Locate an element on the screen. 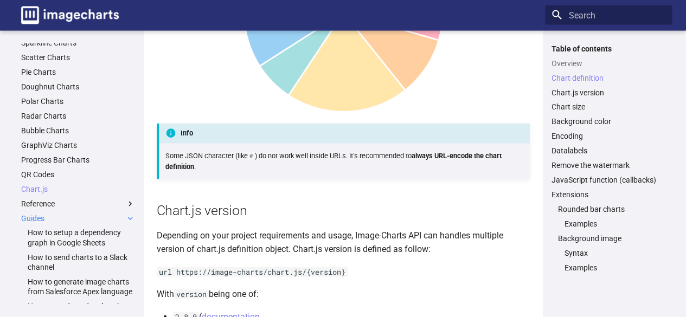  a: Chart size is located at coordinates (608, 107).